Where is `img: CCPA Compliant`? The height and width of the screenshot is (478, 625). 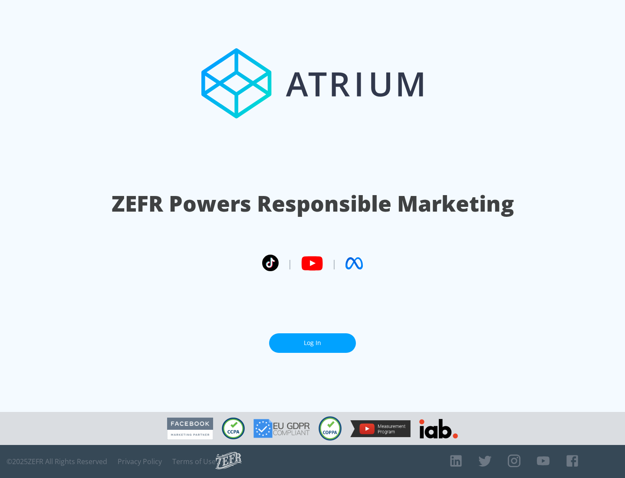 img: CCPA Compliant is located at coordinates (233, 428).